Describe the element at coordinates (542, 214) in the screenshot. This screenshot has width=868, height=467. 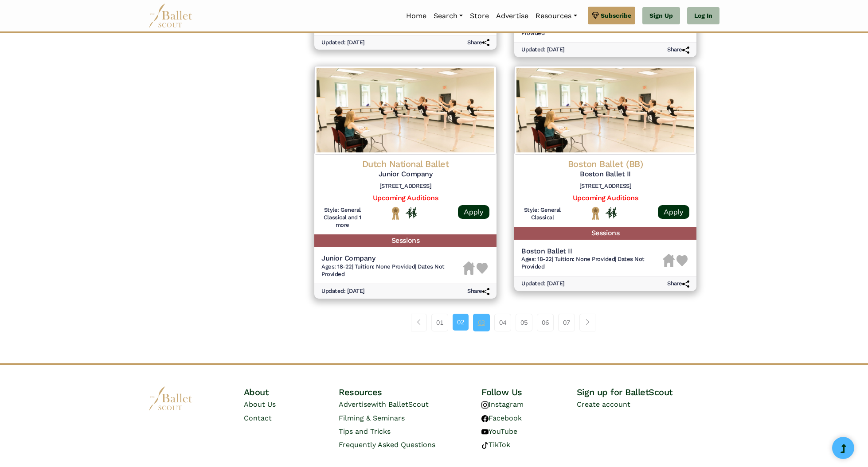
I see `h6: Style: General Classical` at that location.